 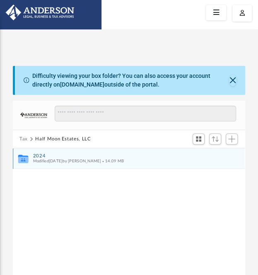 I want to click on button: Add, so click(x=232, y=139).